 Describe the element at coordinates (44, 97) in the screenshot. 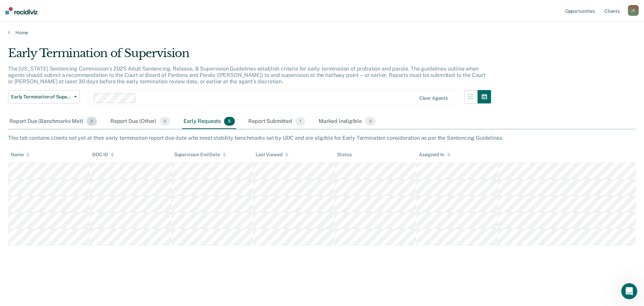

I see `button: Early Termination of Supervision` at that location.